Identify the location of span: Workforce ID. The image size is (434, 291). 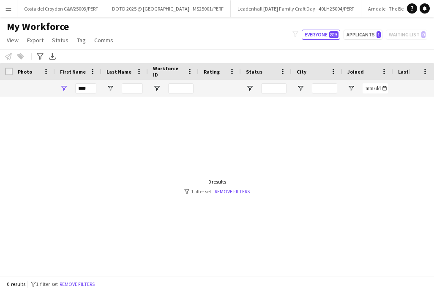
(168, 71).